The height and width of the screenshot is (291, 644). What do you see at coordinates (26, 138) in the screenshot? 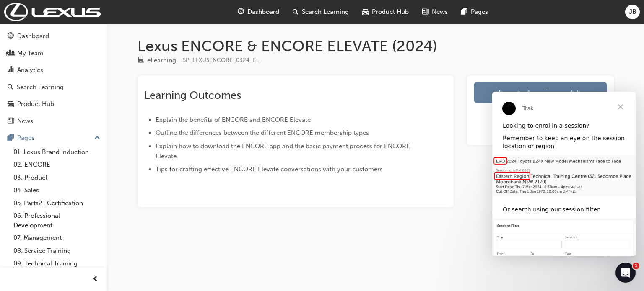
I see `div: Pages` at bounding box center [26, 138].